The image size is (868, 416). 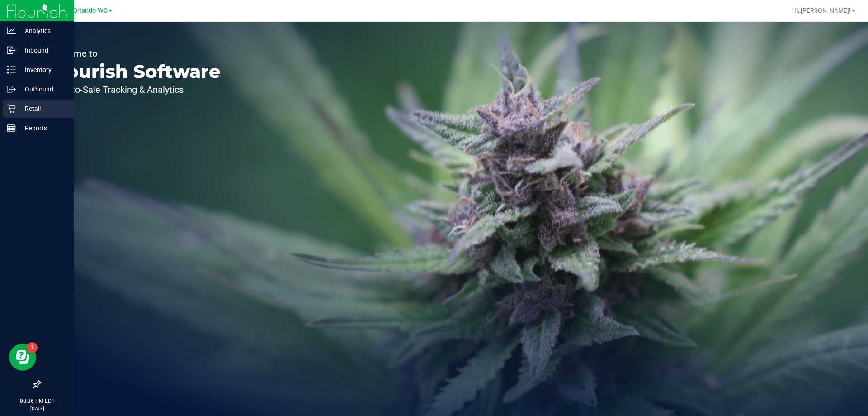 I want to click on inline-svg: Inventory, so click(x=11, y=70).